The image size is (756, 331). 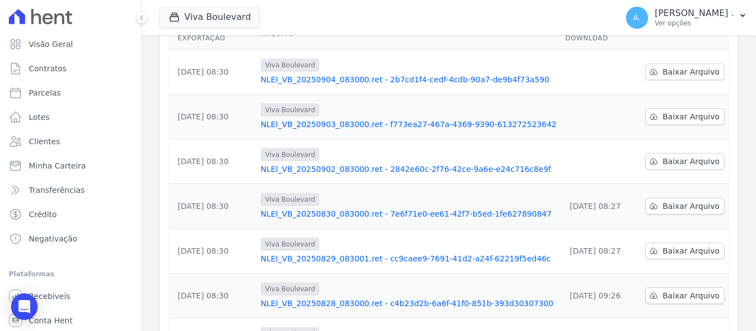 What do you see at coordinates (53, 239) in the screenshot?
I see `span: Negativação` at bounding box center [53, 239].